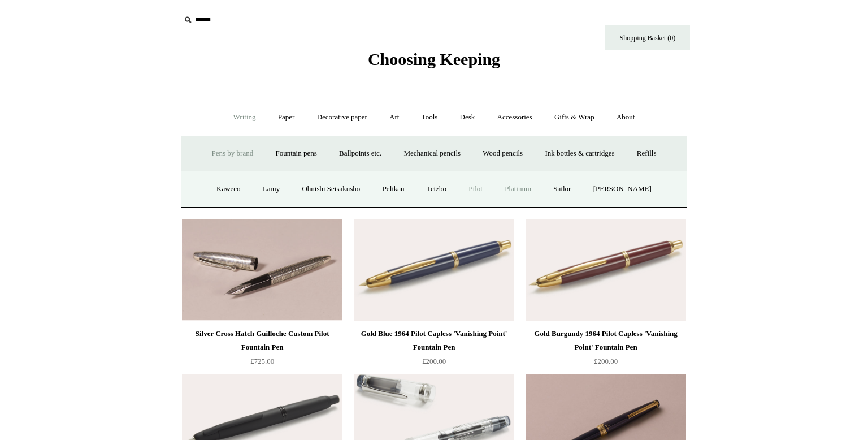 The width and height of the screenshot is (868, 440). I want to click on a: Platinum, so click(517, 189).